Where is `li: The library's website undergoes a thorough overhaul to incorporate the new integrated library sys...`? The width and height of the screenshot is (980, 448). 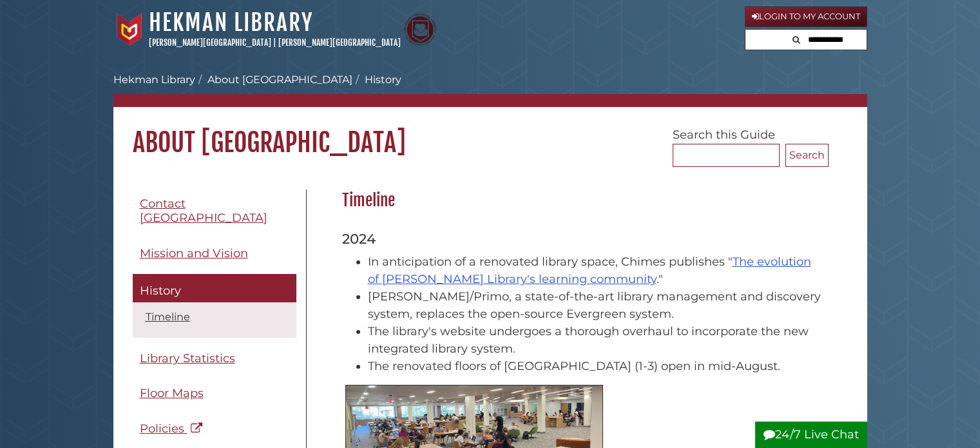 li: The library's website undergoes a thorough overhaul to incorporate the new integrated library sys... is located at coordinates (594, 340).